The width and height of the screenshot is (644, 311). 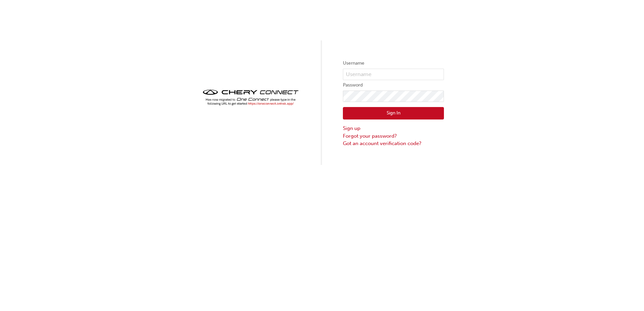 I want to click on input: Username, so click(x=393, y=75).